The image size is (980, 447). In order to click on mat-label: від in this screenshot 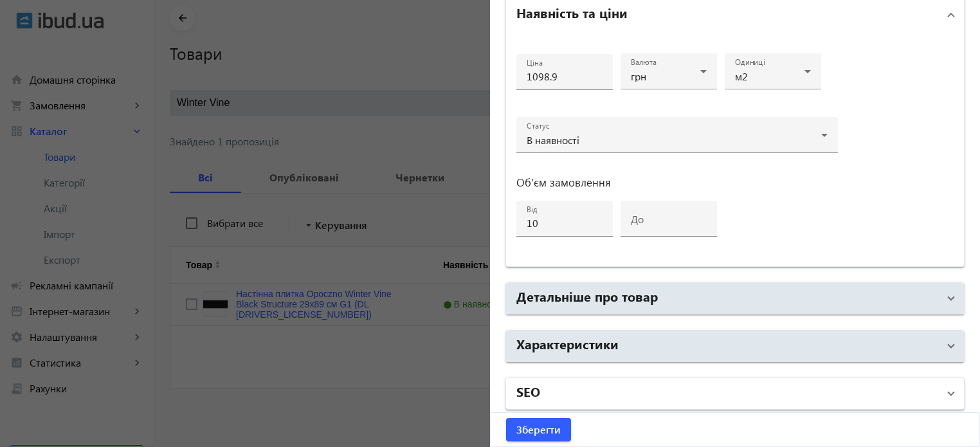, I will do `click(532, 210)`.